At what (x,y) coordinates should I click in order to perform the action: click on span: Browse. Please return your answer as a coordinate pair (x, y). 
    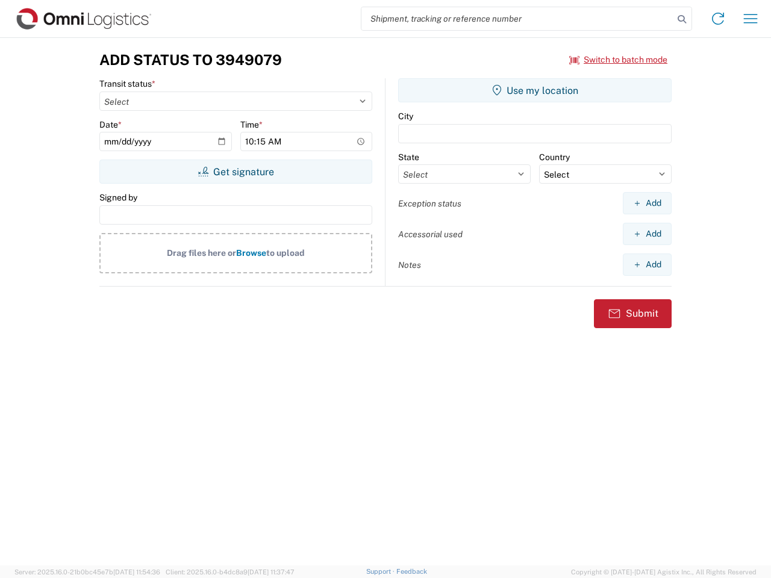
    Looking at the image, I should click on (251, 253).